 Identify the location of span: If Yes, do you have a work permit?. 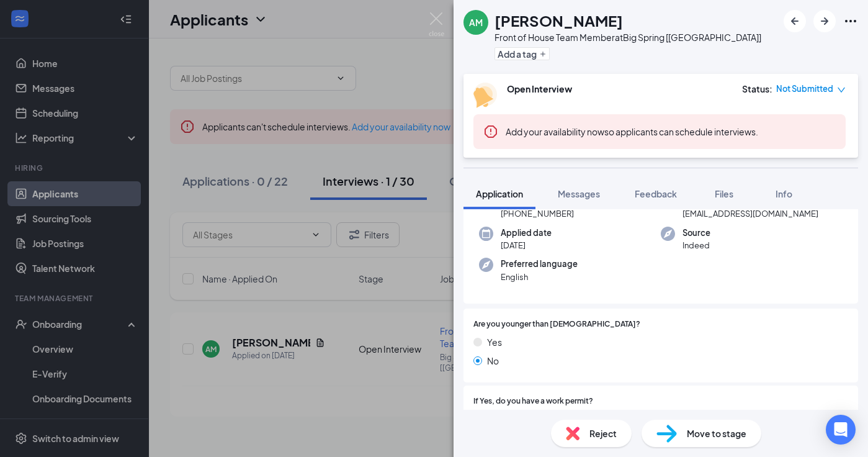
(533, 401).